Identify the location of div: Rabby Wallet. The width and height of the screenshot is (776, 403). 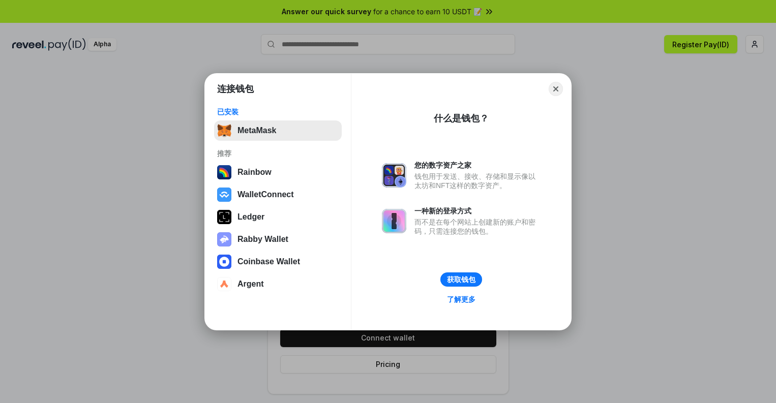
(263, 240).